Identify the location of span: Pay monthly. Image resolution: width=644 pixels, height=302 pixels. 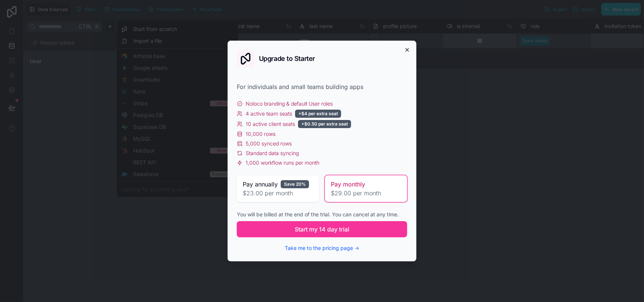
(348, 184).